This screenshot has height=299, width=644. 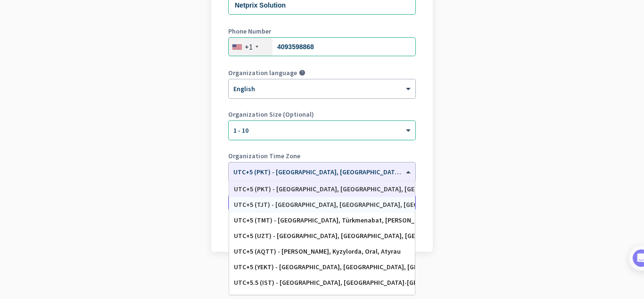 I want to click on label: Organization language, so click(x=263, y=73).